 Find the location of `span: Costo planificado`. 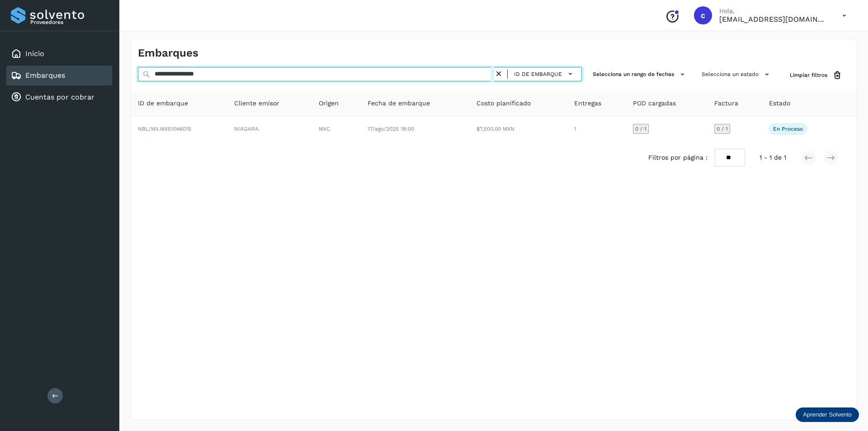

span: Costo planificado is located at coordinates (503, 103).